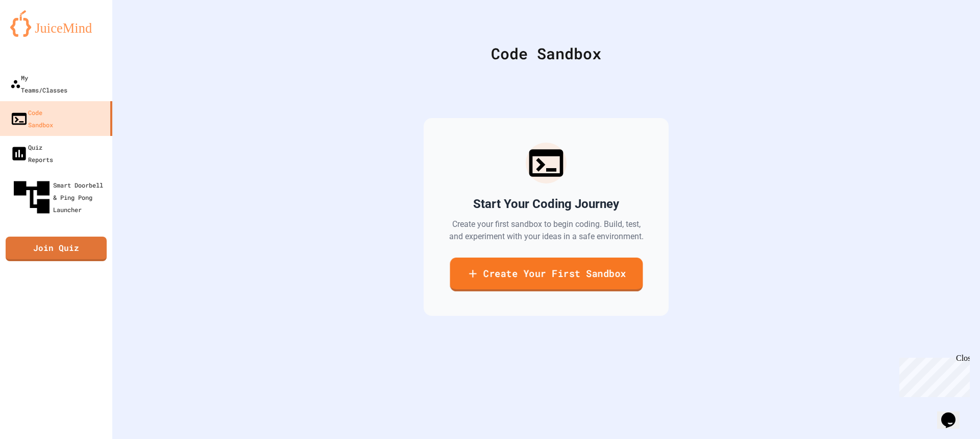 Image resolution: width=980 pixels, height=439 pixels. I want to click on a: Join Quiz, so click(56, 248).